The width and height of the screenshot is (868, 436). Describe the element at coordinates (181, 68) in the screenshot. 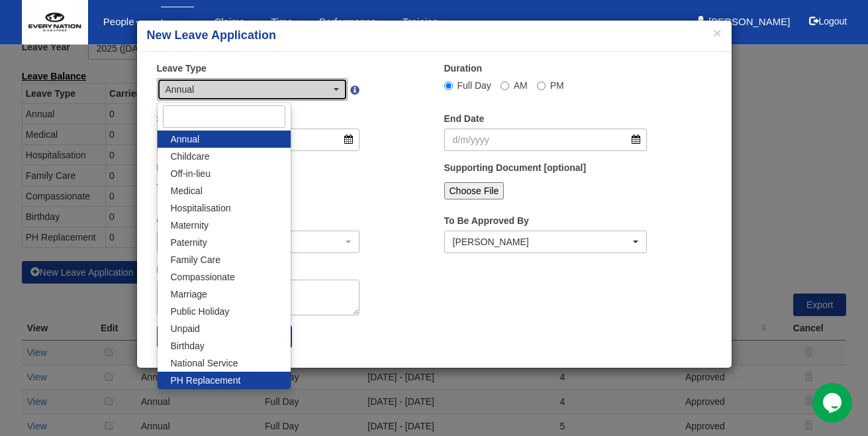

I see `label: Leave Type` at that location.